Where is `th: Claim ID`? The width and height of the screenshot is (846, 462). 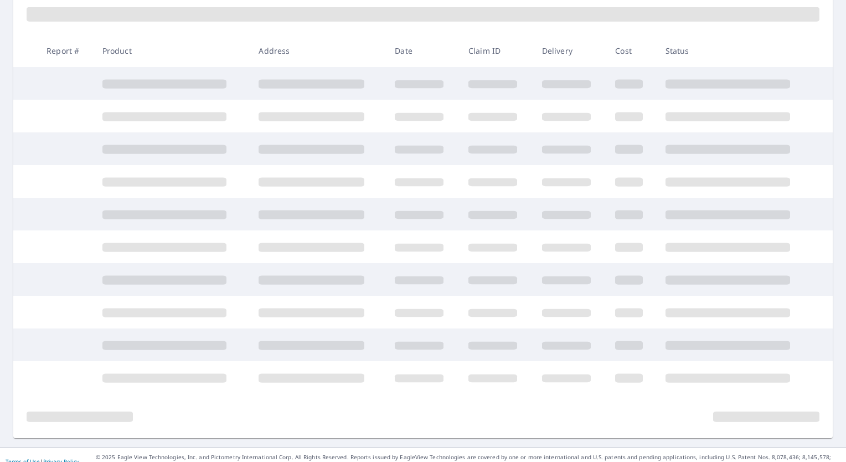 th: Claim ID is located at coordinates (496, 50).